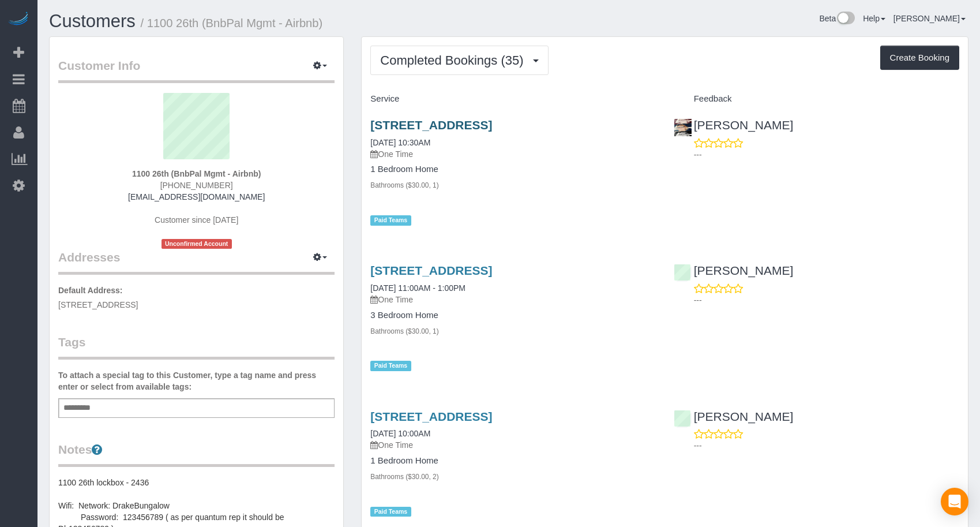 This screenshot has width=980, height=527. Describe the element at coordinates (90, 291) in the screenshot. I see `label: Default Address:` at that location.